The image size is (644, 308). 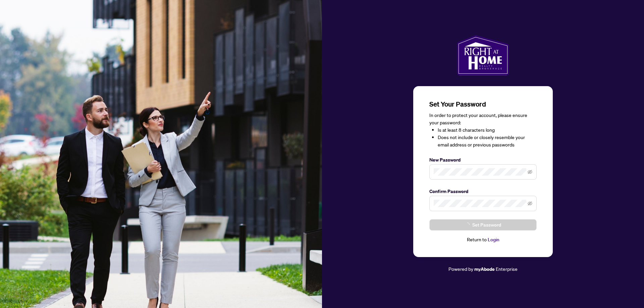 What do you see at coordinates (483, 225) in the screenshot?
I see `button: Set Password` at bounding box center [483, 225].